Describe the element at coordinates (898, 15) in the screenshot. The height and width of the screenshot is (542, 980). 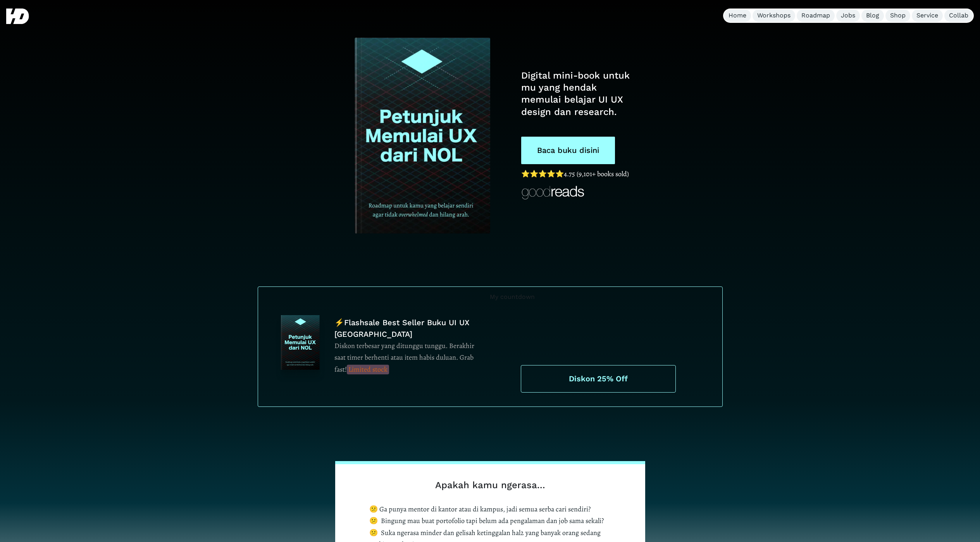
I see `a: Shop` at that location.